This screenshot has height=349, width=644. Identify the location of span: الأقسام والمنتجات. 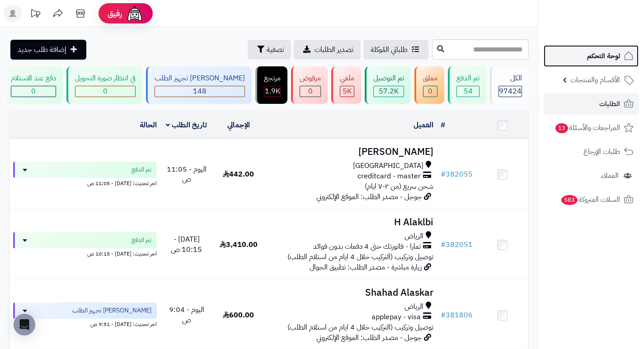
(595, 80).